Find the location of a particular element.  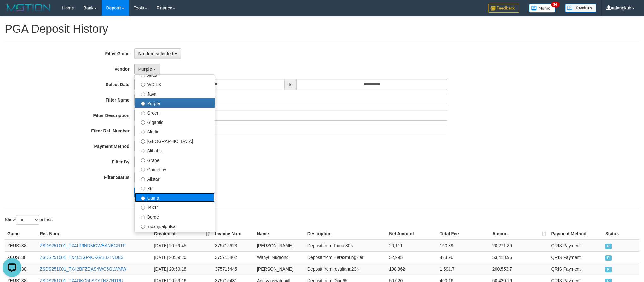

label: Green is located at coordinates (174, 113).